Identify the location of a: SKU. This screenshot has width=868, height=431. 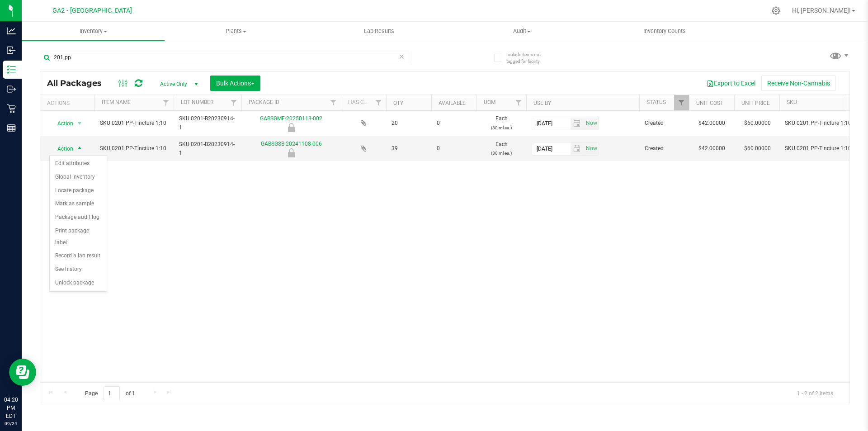
(791, 102).